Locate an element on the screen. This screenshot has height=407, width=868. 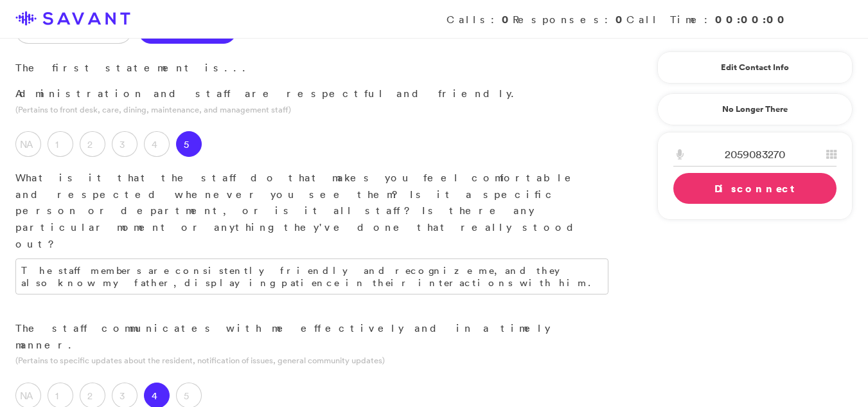
p: Administration and staff are respectful and friendly. is located at coordinates (311, 94).